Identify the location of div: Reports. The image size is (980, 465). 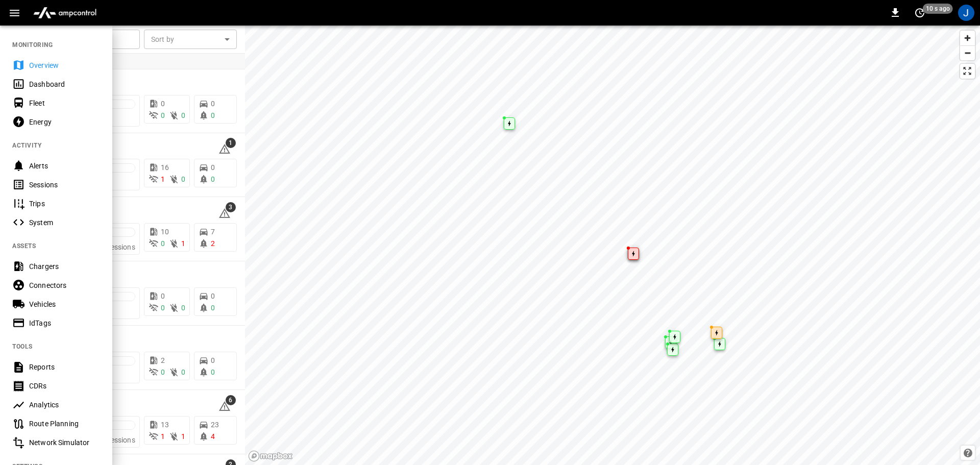
(65, 367).